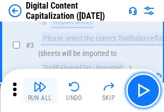  What do you see at coordinates (74, 87) in the screenshot?
I see `img: Undo` at bounding box center [74, 87].